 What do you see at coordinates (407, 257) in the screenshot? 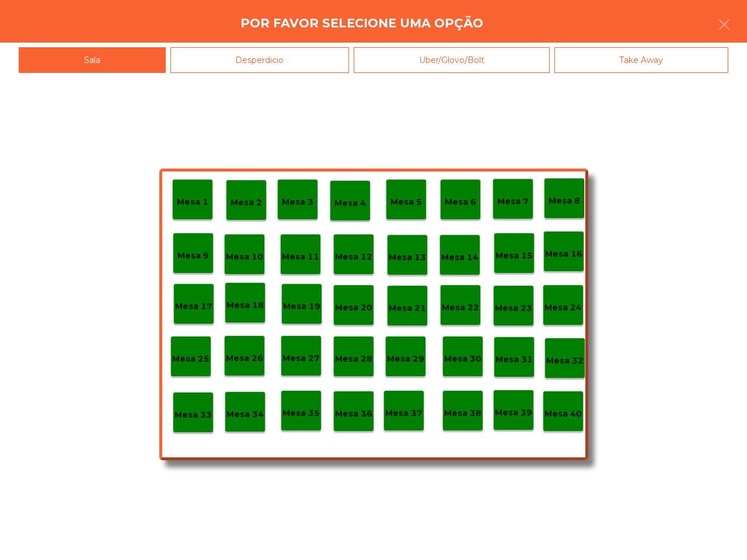
I see `p: Mesa 13` at bounding box center [407, 257].